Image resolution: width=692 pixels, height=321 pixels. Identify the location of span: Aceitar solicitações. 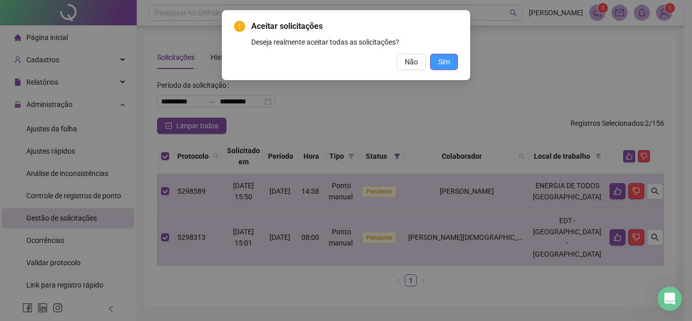
(355, 26).